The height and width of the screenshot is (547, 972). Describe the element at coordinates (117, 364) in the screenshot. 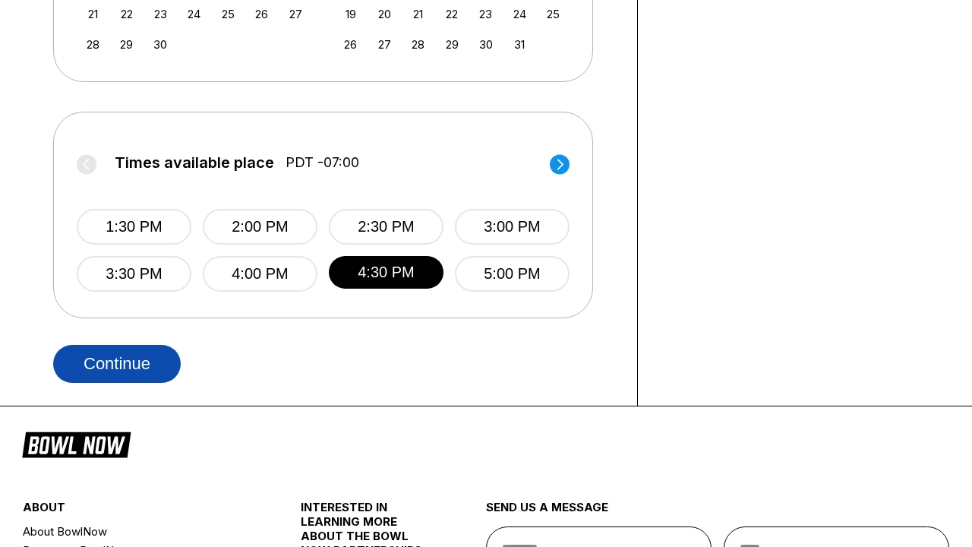

I see `button: Continue` at that location.